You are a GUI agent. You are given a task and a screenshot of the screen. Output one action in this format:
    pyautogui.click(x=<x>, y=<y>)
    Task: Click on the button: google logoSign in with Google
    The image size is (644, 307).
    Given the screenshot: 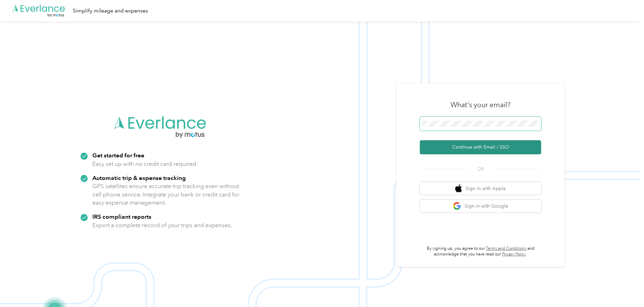 What is the action you would take?
    pyautogui.click(x=480, y=206)
    